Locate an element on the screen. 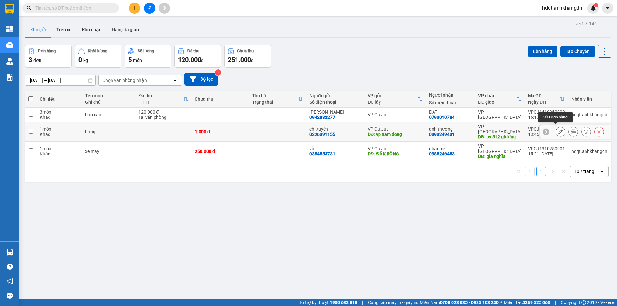 The height and width of the screenshot is (306, 617). span: 0 is located at coordinates (80, 60).